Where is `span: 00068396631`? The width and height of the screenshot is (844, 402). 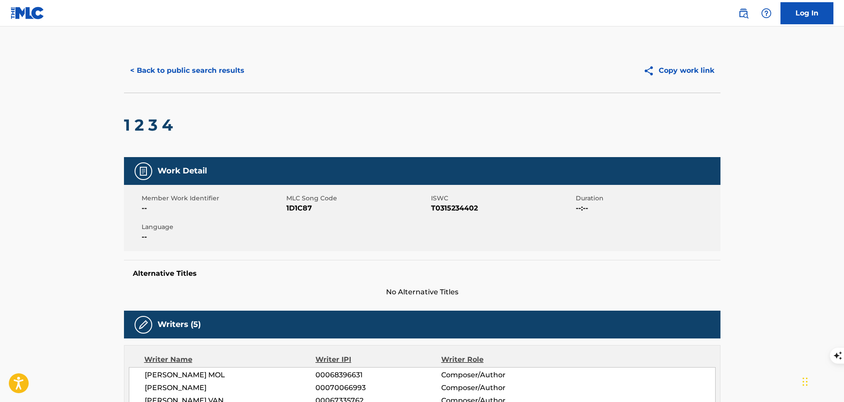 span: 00068396631 is located at coordinates (378, 375).